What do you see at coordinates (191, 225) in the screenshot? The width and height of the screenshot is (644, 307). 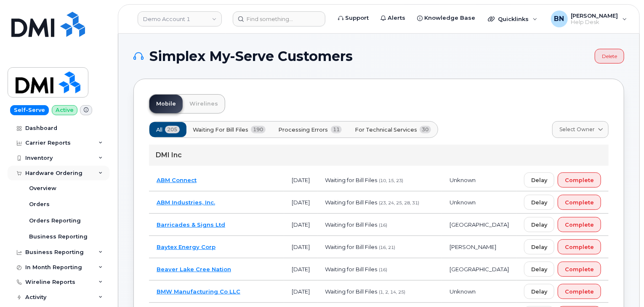 I see `a: Barricades & Signs Ltd` at bounding box center [191, 225].